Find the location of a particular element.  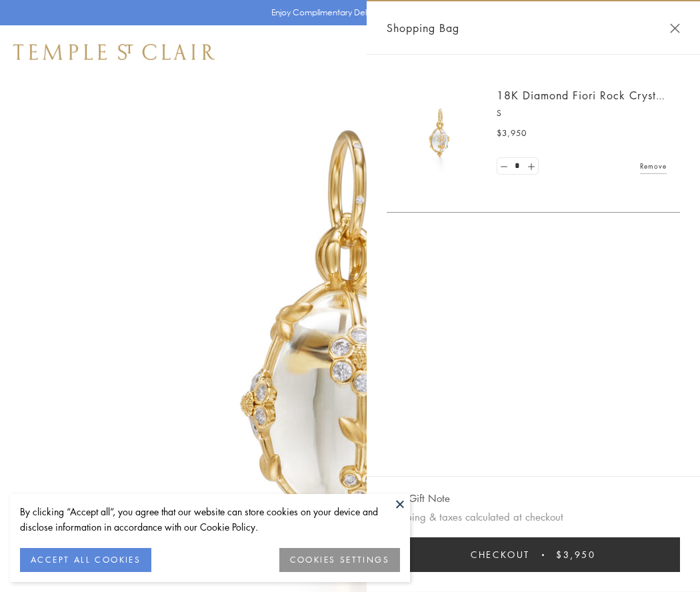

p: Enjoy Complimentary Delivery & Returns is located at coordinates (346, 12).